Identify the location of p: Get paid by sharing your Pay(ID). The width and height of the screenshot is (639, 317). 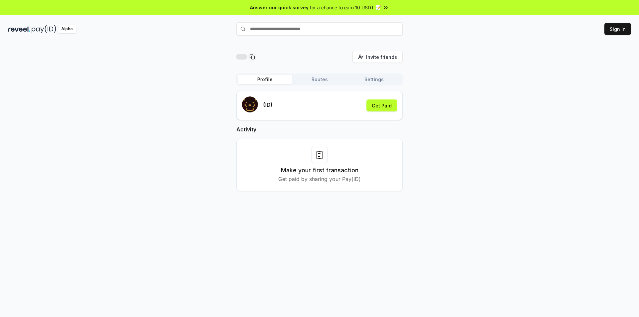
(319, 179).